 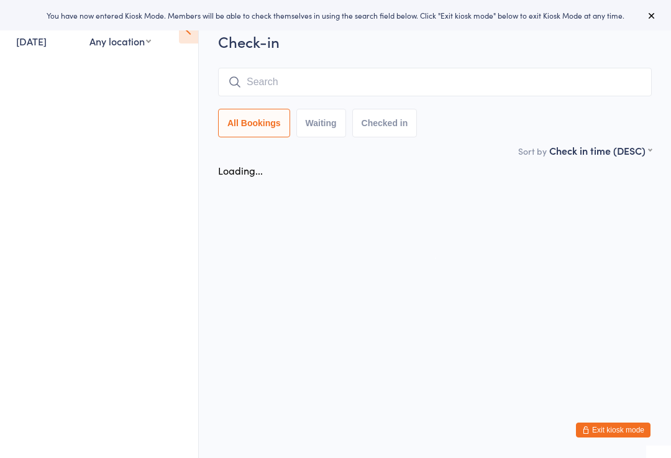 What do you see at coordinates (435, 82) in the screenshot?
I see `input: Search` at bounding box center [435, 82].